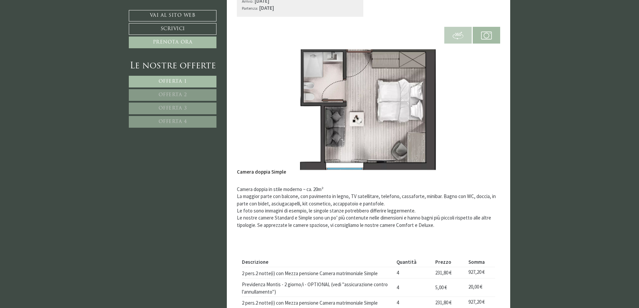  I want to click on button: Next, so click(485, 109).